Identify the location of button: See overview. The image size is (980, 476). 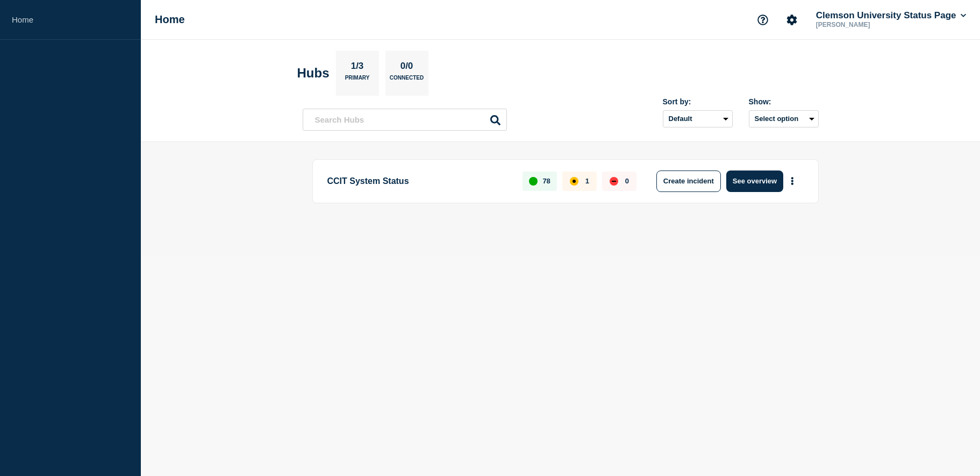
(755, 181).